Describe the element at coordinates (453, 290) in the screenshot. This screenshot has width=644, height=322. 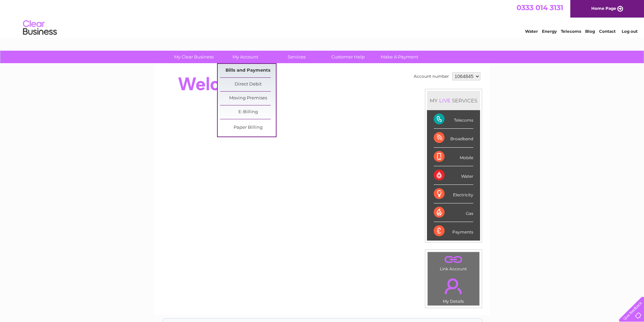
I see `td: My Details` at that location.